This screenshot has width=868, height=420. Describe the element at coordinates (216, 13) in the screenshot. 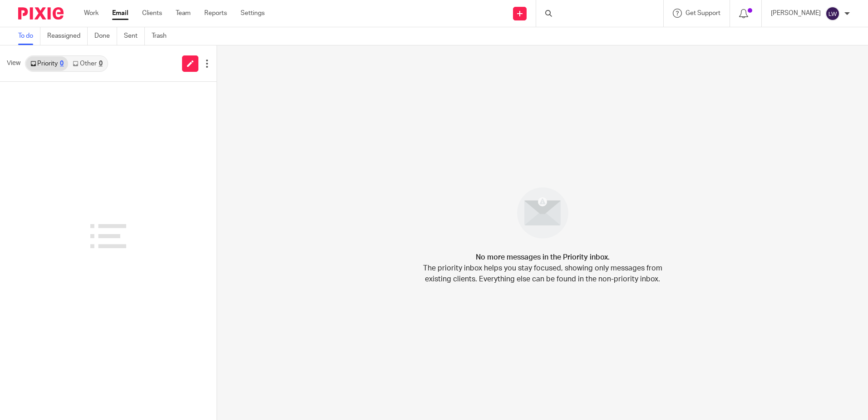

I see `a: Reports` at that location.